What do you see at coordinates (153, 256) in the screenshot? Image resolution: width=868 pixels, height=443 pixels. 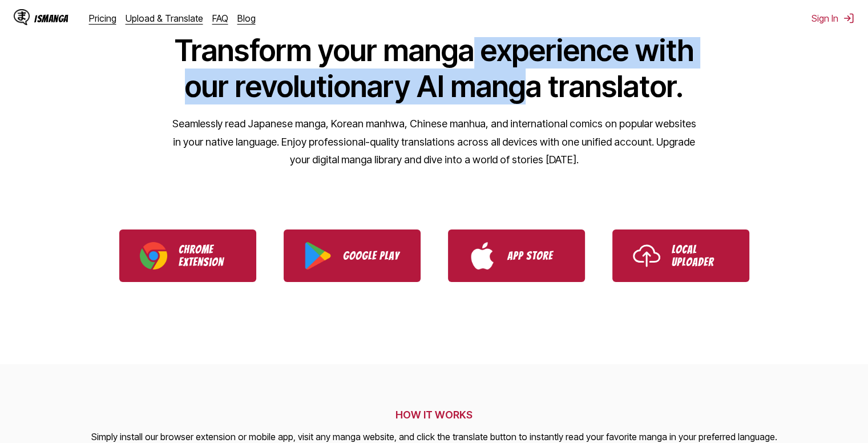 I see `img: Chrome logo` at bounding box center [153, 256].